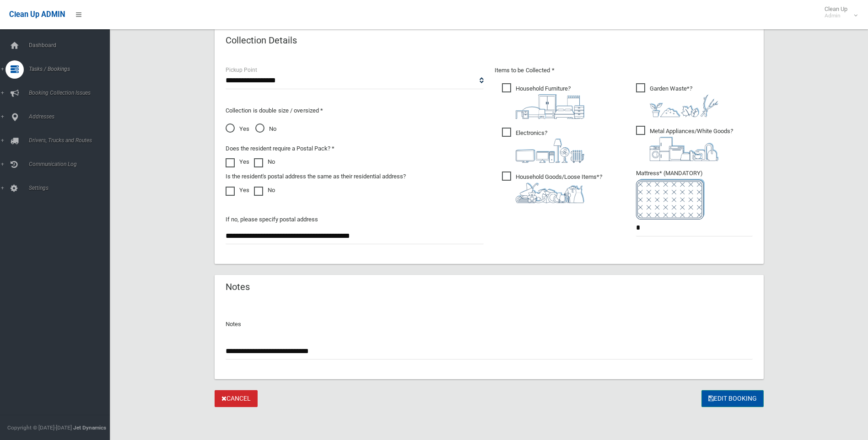  Describe the element at coordinates (733, 398) in the screenshot. I see `button: Edit Booking` at that location.